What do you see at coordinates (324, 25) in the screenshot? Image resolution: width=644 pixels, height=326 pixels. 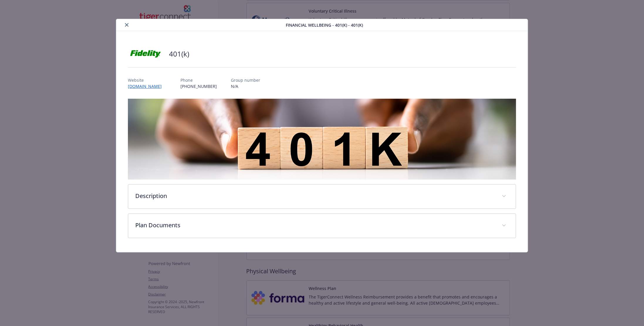 I see `span: Financial Wellbeing - 401(k) - 401(k)` at bounding box center [324, 25].